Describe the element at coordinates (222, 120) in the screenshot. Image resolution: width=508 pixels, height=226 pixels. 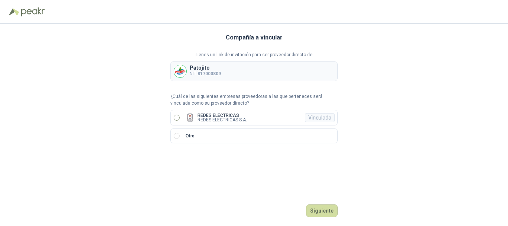
I see `p: REDES ELECTRICAS S.A.` at that location.